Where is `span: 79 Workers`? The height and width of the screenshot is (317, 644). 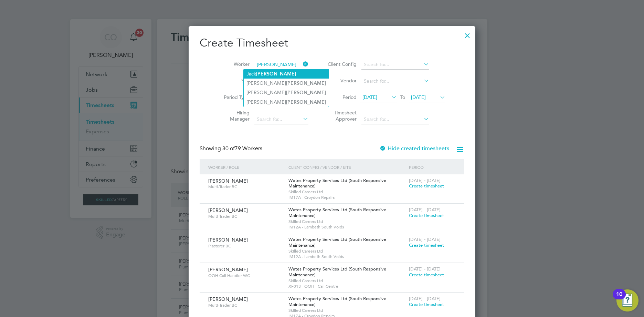
span: 79 Workers is located at coordinates (242, 148).